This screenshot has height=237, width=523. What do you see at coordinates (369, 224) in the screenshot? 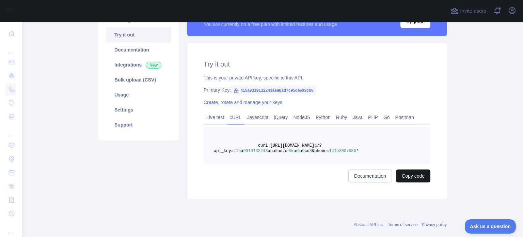
I see `a: Abstract API Inc.` at bounding box center [369, 224].